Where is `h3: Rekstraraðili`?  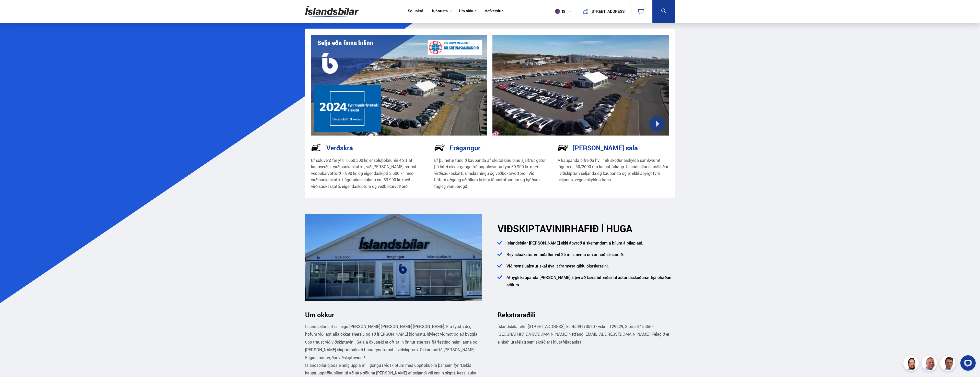
h3: Rekstraraðili is located at coordinates (587, 315).